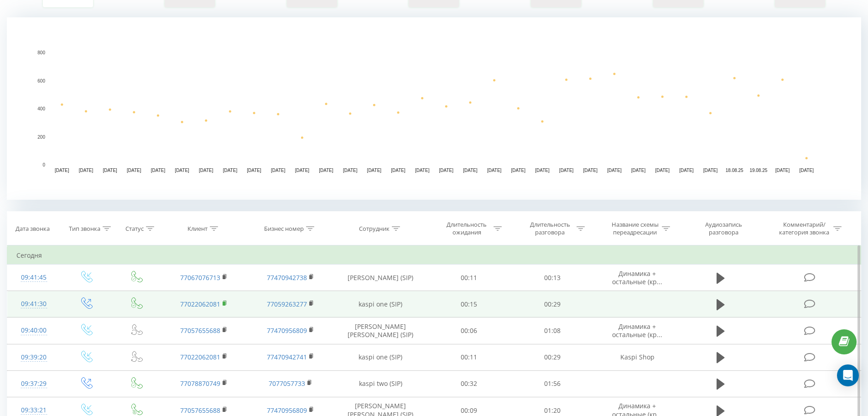 The width and height of the screenshot is (868, 416). What do you see at coordinates (374, 229) in the screenshot?
I see `div: Сотрудник` at bounding box center [374, 229].